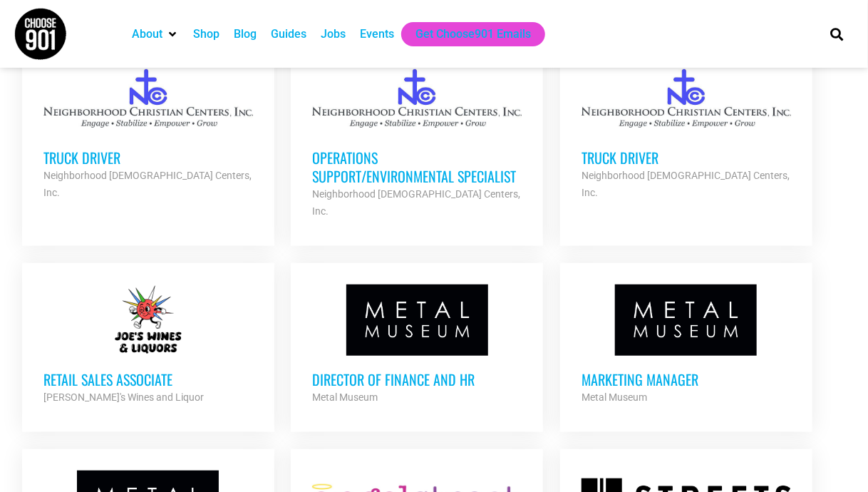 The width and height of the screenshot is (868, 492). I want to click on a: Marketing Manager Metal Museum, so click(686, 345).